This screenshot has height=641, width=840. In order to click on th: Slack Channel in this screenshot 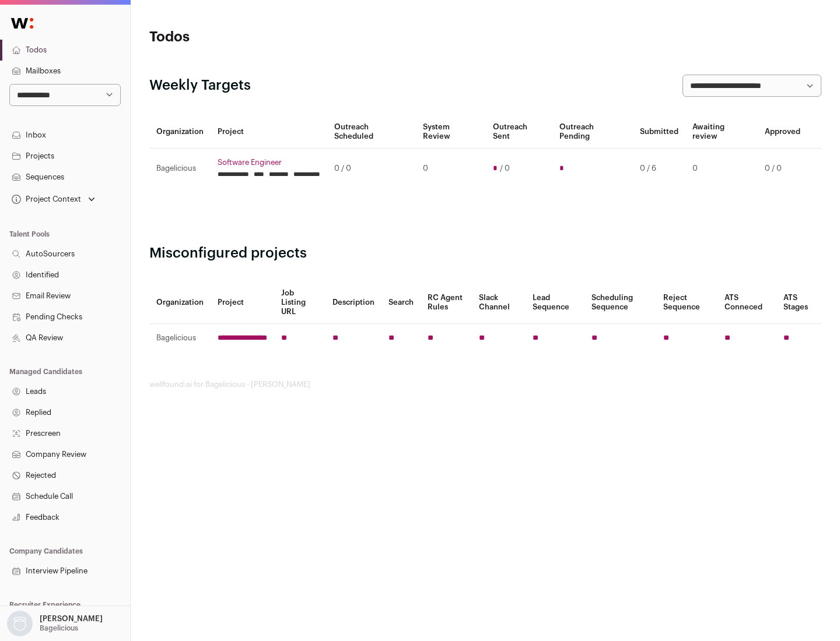, I will do `click(499, 303)`.